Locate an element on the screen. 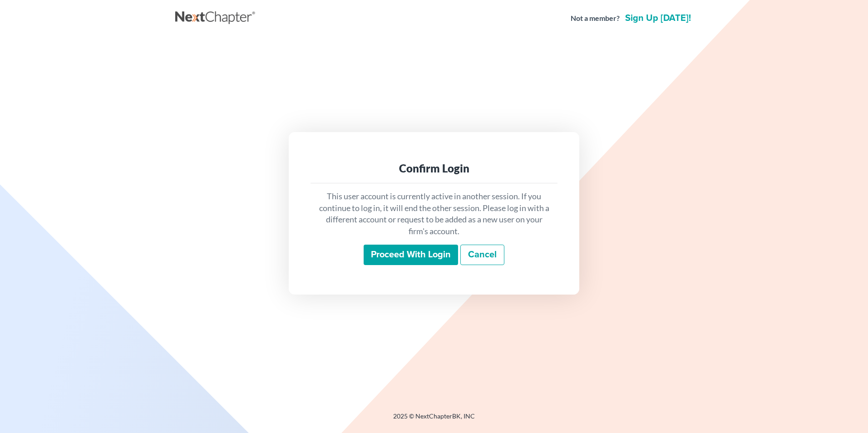 Image resolution: width=868 pixels, height=433 pixels. div: Confirm Login is located at coordinates (434, 168).